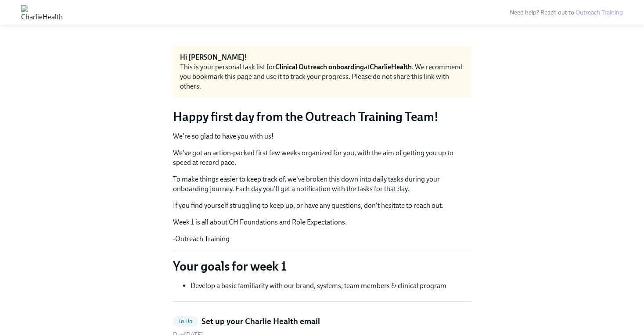  I want to click on strong: CharlieHealth, so click(391, 67).